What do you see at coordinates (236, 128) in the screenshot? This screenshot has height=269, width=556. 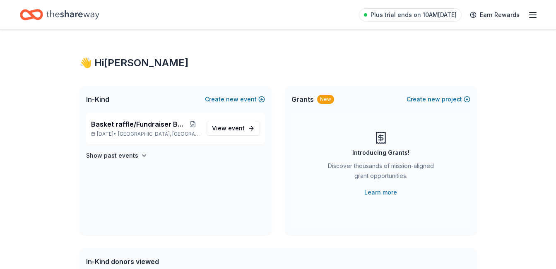 I see `span: event` at bounding box center [236, 128].